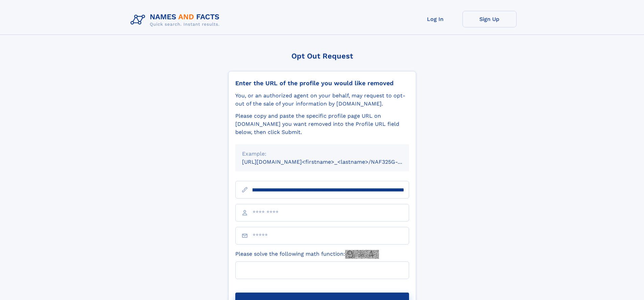 This screenshot has height=300, width=644. Describe the element at coordinates (322, 56) in the screenshot. I see `div: Opt Out Request` at that location.